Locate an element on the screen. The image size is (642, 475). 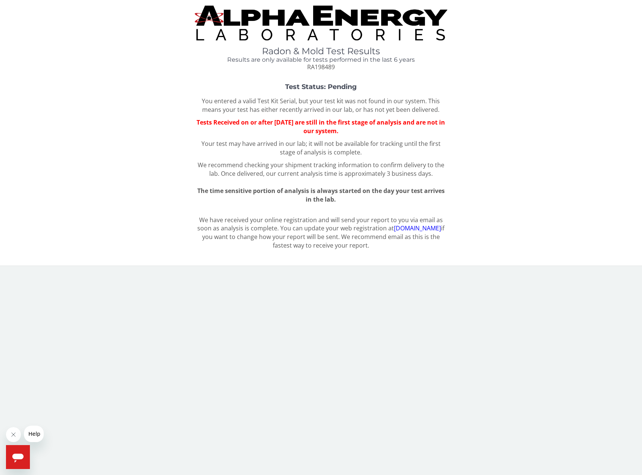
p: Your test may have arrived in our lab; it will not be available for tracking until the first stag... is located at coordinates (321, 148).